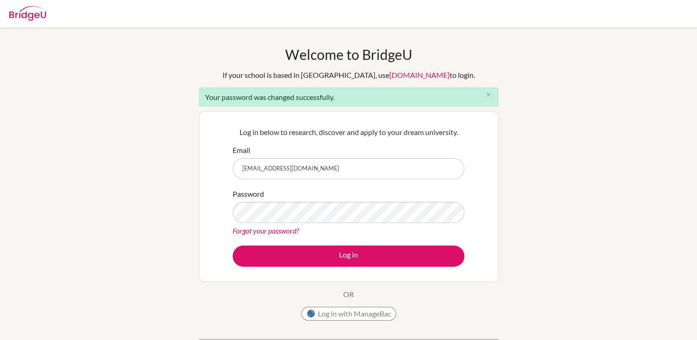  Describe the element at coordinates (349, 295) in the screenshot. I see `p: OR` at that location.